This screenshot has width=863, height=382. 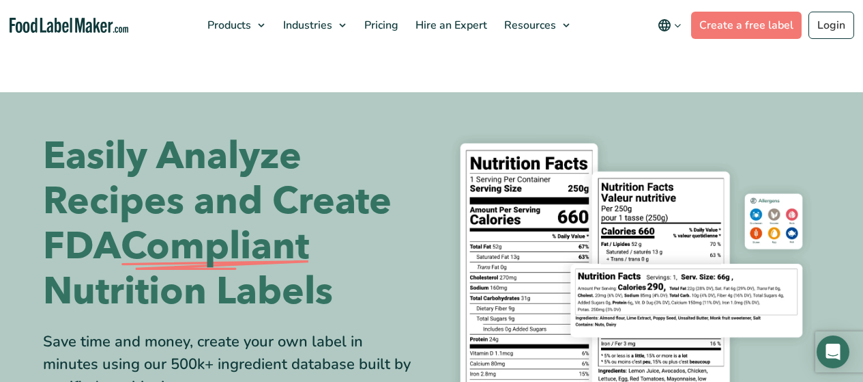 I want to click on span: Industries, so click(x=306, y=25).